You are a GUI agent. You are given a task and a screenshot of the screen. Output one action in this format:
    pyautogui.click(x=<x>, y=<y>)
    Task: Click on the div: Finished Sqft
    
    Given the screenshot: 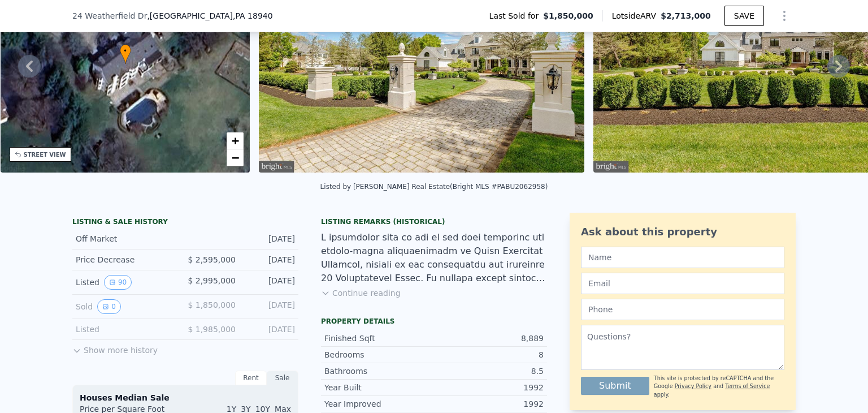 What is the action you would take?
    pyautogui.click(x=379, y=338)
    